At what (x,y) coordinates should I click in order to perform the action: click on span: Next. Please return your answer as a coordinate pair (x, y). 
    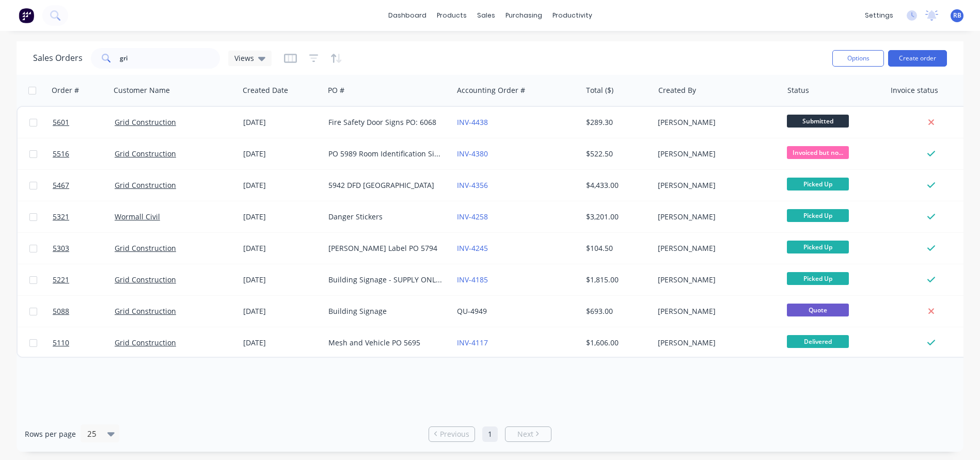
    Looking at the image, I should click on (525, 434).